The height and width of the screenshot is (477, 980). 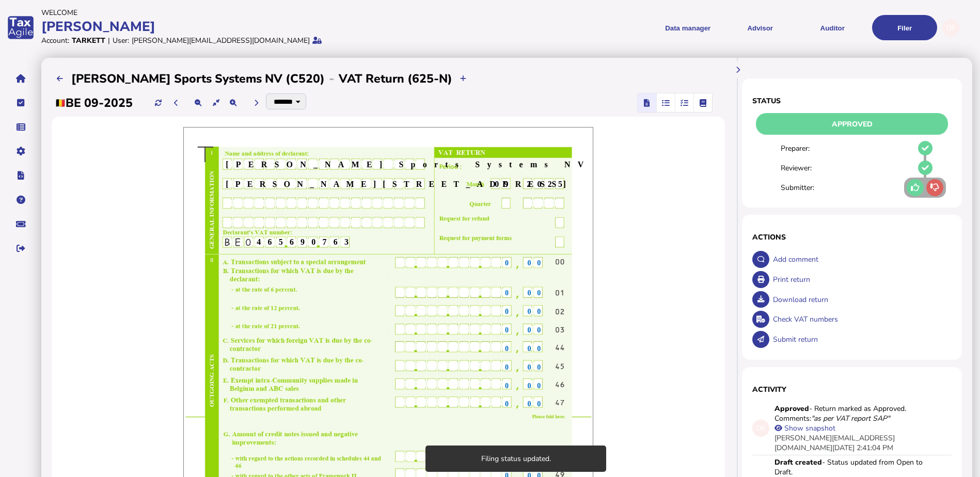 What do you see at coordinates (852, 389) in the screenshot?
I see `h1: Activity` at bounding box center [852, 389].